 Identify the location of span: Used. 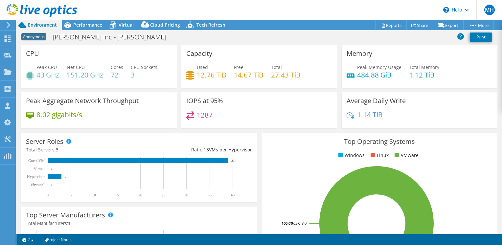
(203, 67).